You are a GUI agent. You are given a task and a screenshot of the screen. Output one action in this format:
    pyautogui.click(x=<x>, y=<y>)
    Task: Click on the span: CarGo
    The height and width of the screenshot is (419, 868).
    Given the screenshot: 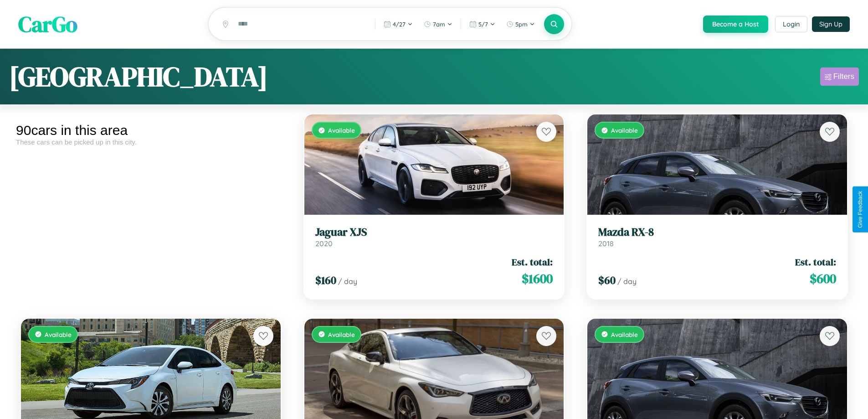 What is the action you would take?
    pyautogui.click(x=48, y=24)
    